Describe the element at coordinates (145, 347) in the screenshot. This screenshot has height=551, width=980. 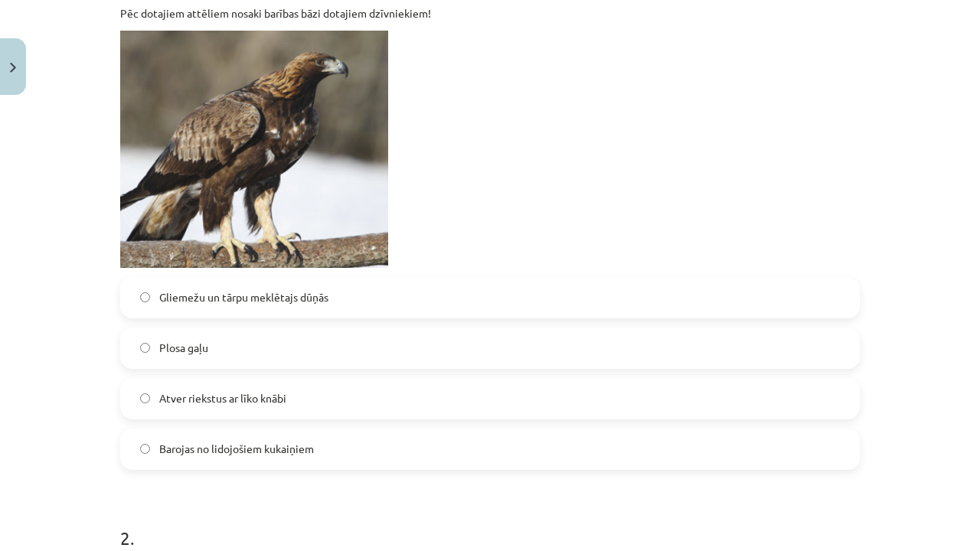
I see `input: Plosa gaļu` at that location.